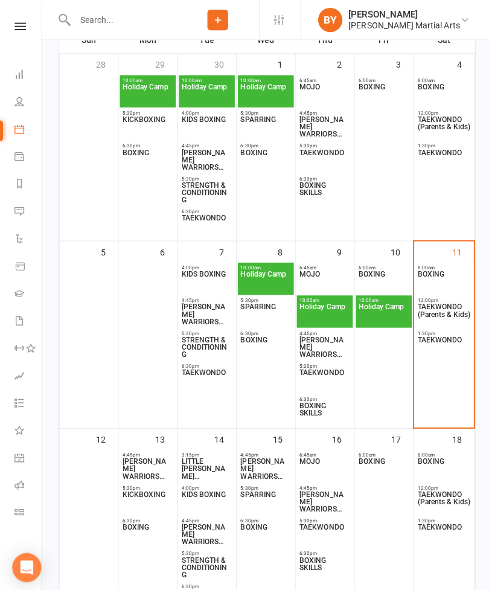 The width and height of the screenshot is (489, 590). Describe the element at coordinates (282, 436) in the screenshot. I see `div: 15` at that location.